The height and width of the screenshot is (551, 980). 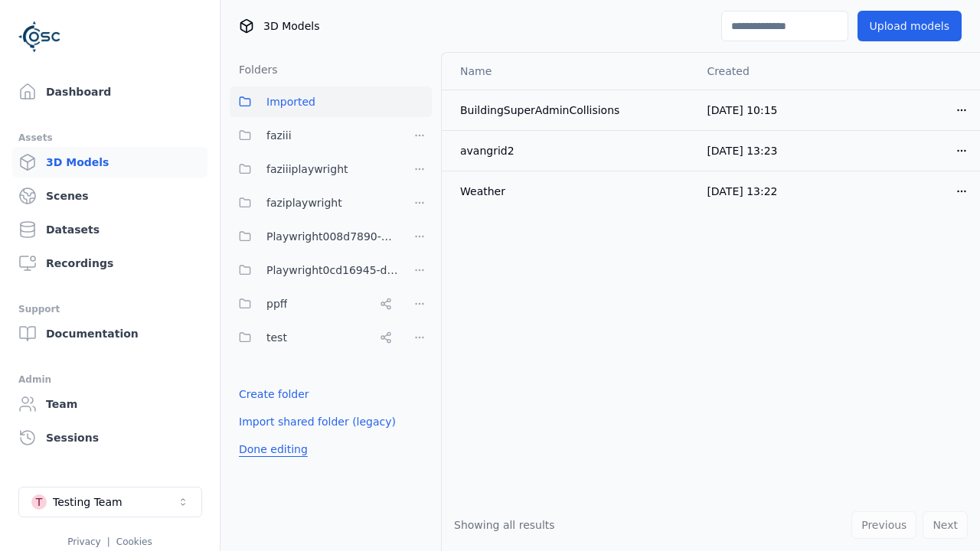 What do you see at coordinates (505, 526) in the screenshot?
I see `span: Showing all results` at bounding box center [505, 526].